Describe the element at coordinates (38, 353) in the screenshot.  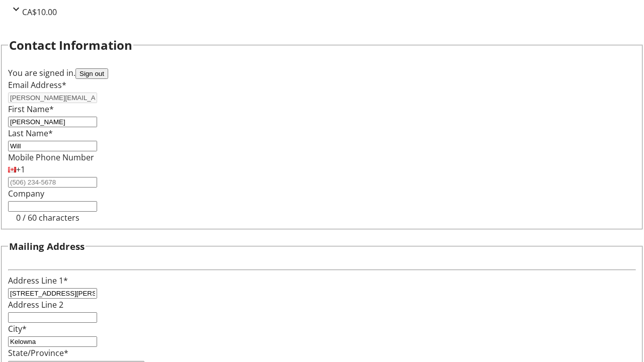
I see `label: State/Province*` at that location.